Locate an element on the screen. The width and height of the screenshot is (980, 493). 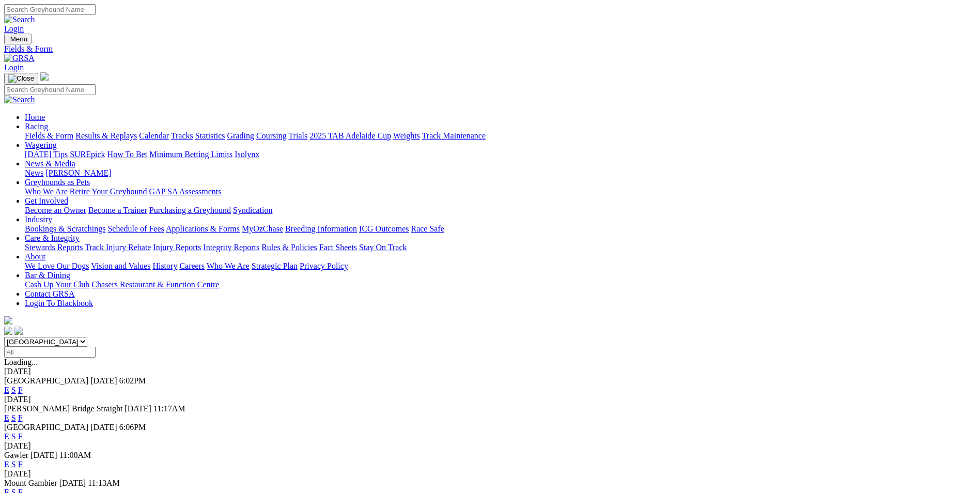
a: Coursing is located at coordinates (271, 135).